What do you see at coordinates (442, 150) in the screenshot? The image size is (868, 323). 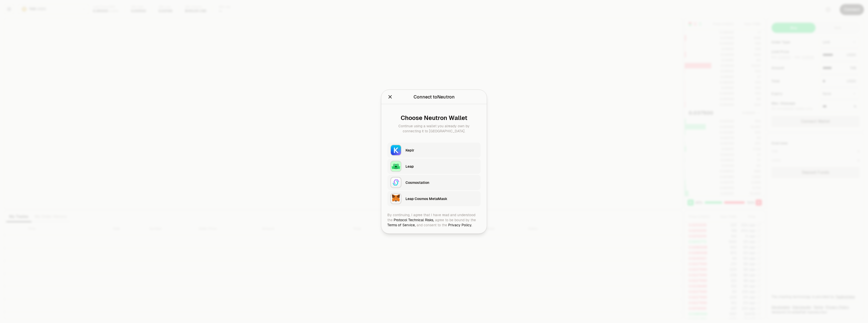 I see `div: Keplr` at bounding box center [442, 150].